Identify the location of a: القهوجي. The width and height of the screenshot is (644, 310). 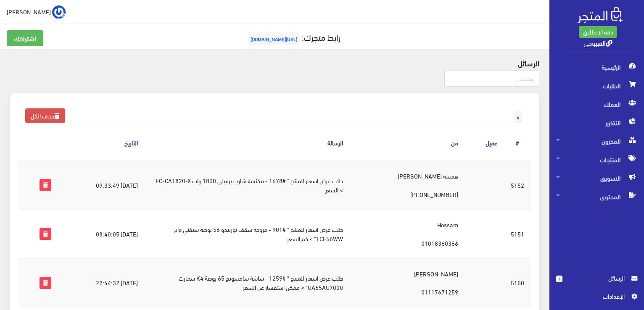
(598, 43).